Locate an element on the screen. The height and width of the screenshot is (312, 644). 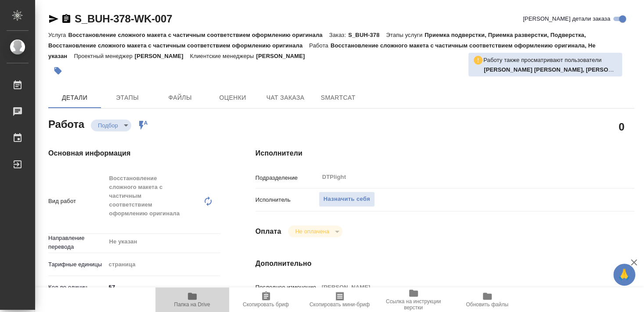
button: Не оплачена is located at coordinates (312, 231).